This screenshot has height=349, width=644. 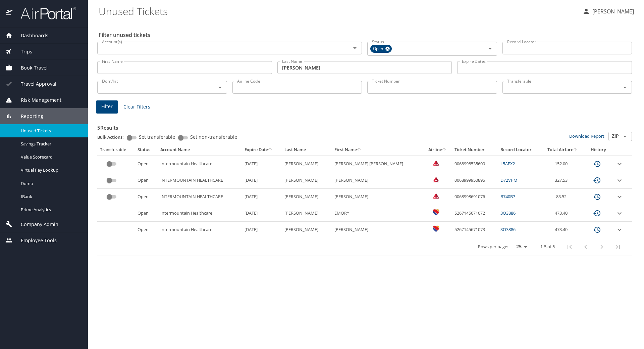 What do you see at coordinates (562, 150) in the screenshot?
I see `th: Total Airfare` at bounding box center [562, 150].